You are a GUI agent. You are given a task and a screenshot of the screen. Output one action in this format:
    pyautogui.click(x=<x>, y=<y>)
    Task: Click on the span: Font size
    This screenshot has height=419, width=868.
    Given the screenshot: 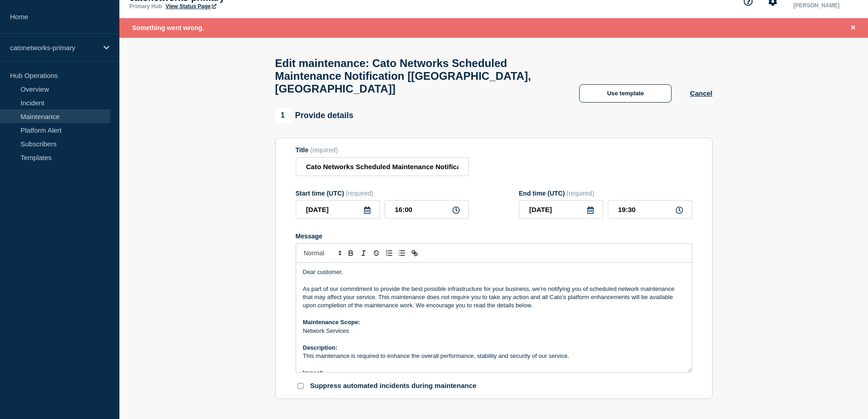 What is the action you would take?
    pyautogui.click(x=322, y=253)
    